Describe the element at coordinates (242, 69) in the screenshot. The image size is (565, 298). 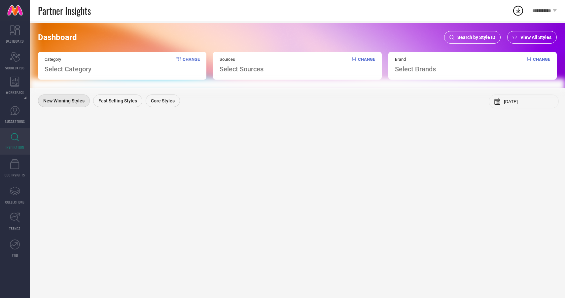
I see `span: Select Sources` at that location.